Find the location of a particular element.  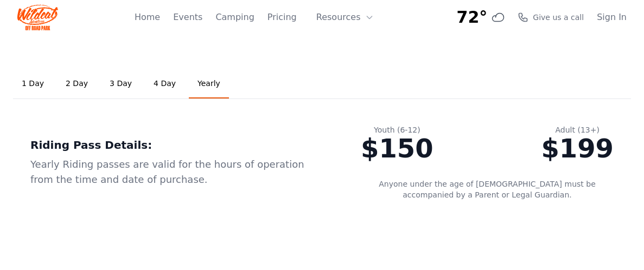

span: Give us a call is located at coordinates (558, 17).